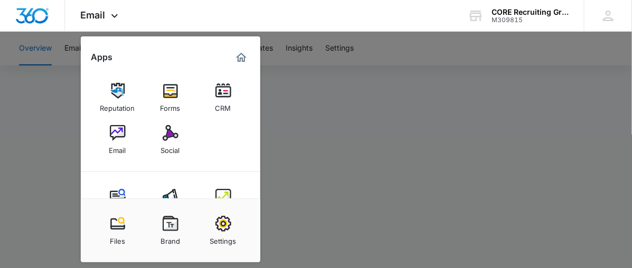 Image resolution: width=632 pixels, height=268 pixels. Describe the element at coordinates (93, 15) in the screenshot. I see `span: Email` at that location.